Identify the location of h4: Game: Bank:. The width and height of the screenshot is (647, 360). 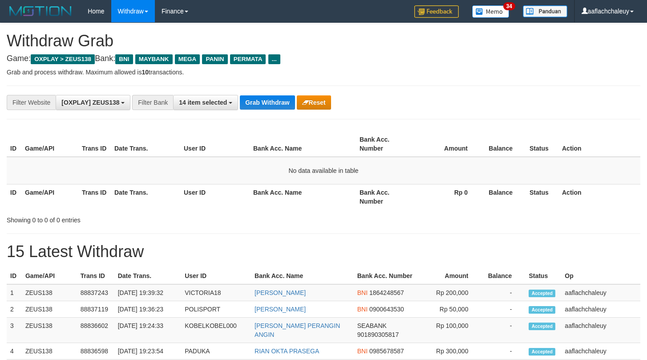
(324, 59).